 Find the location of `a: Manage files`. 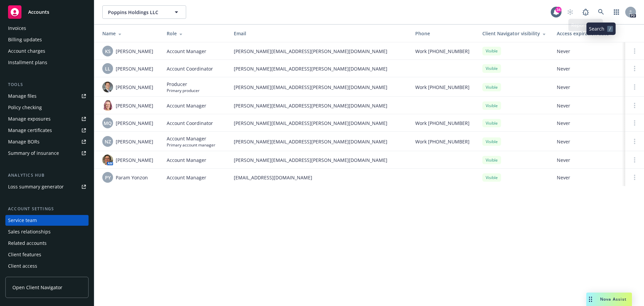

a: Manage files is located at coordinates (47, 96).